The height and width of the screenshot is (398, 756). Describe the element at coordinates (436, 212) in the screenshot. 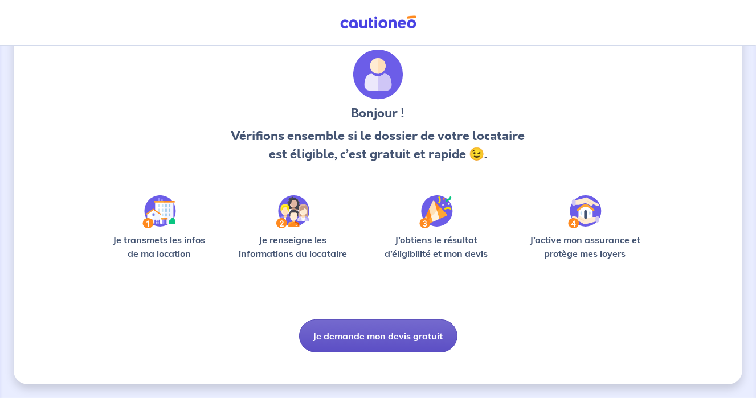

I see `img: /static/f3e743aab9439237c3e2196e4328bba9/Step-3.svg` at that location.